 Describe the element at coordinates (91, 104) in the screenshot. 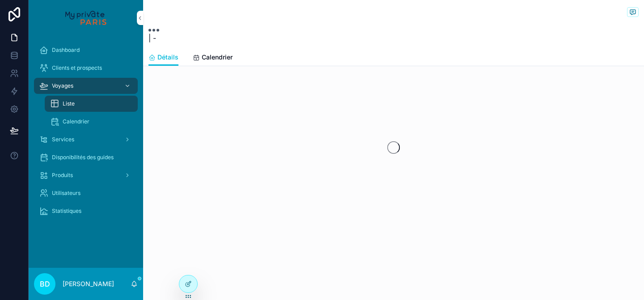

I see `a: Liste` at that location.